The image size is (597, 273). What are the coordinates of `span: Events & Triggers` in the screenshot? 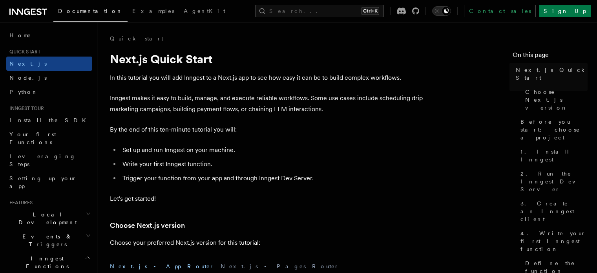 It's located at (46, 240).